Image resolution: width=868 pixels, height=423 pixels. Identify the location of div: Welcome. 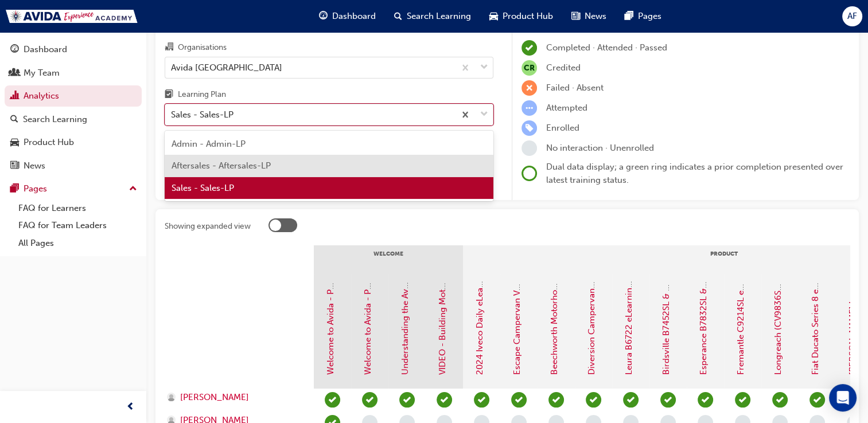
(388, 260).